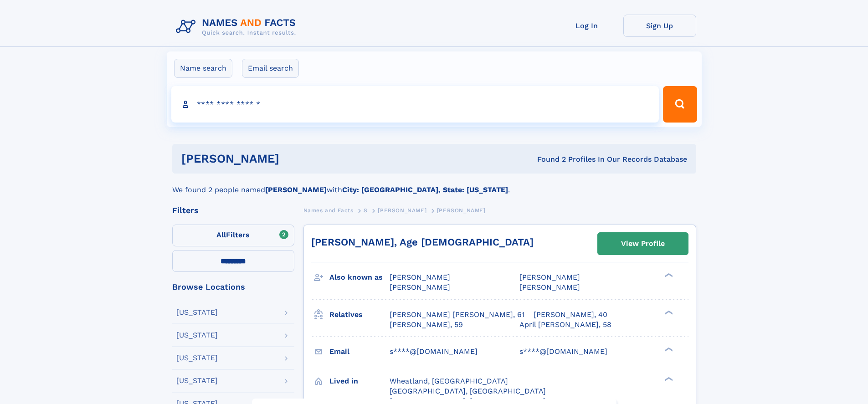 The image size is (868, 404). Describe the element at coordinates (365, 210) in the screenshot. I see `a: S` at that location.